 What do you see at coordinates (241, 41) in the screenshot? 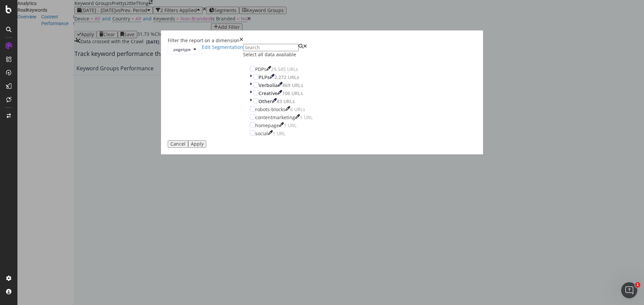
I see `div: times` at bounding box center [241, 41].